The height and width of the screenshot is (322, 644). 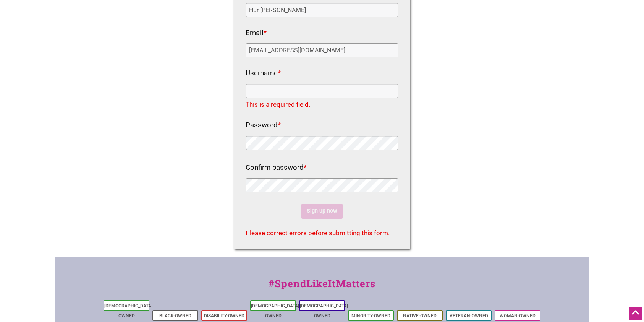 I want to click on label: Email, so click(x=256, y=33).